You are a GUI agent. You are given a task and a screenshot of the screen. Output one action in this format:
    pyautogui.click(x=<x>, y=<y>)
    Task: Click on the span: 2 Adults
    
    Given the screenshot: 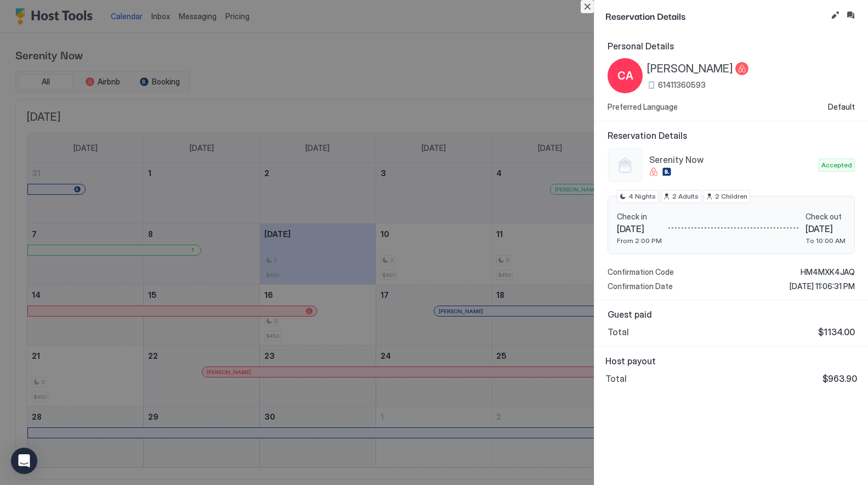 What is the action you would take?
    pyautogui.click(x=685, y=196)
    